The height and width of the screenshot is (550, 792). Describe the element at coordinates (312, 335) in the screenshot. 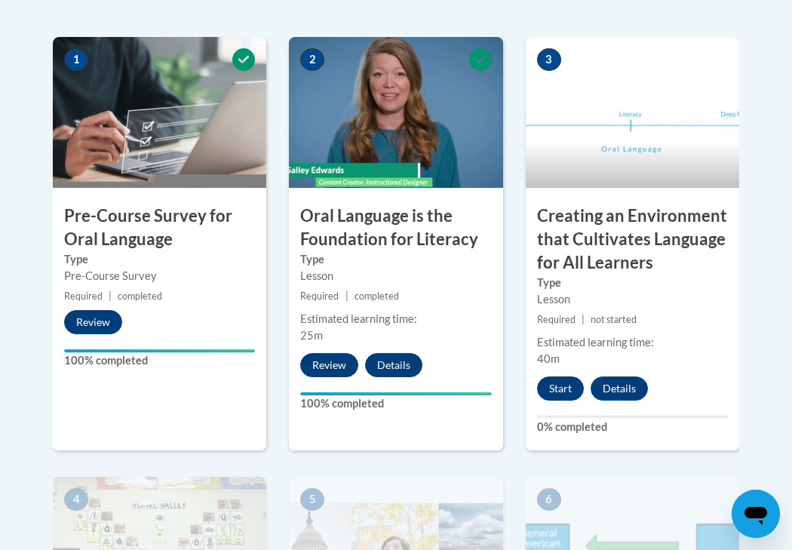

I see `span: 25m` at that location.